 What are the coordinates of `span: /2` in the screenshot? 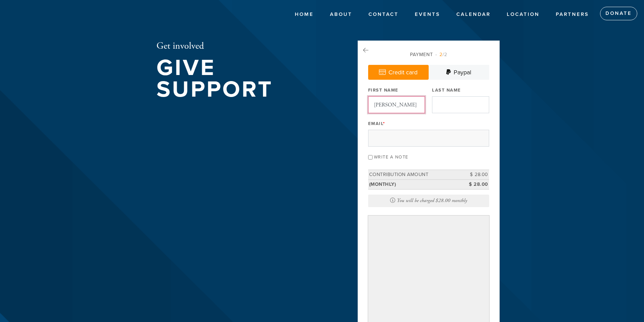 It's located at (441, 55).